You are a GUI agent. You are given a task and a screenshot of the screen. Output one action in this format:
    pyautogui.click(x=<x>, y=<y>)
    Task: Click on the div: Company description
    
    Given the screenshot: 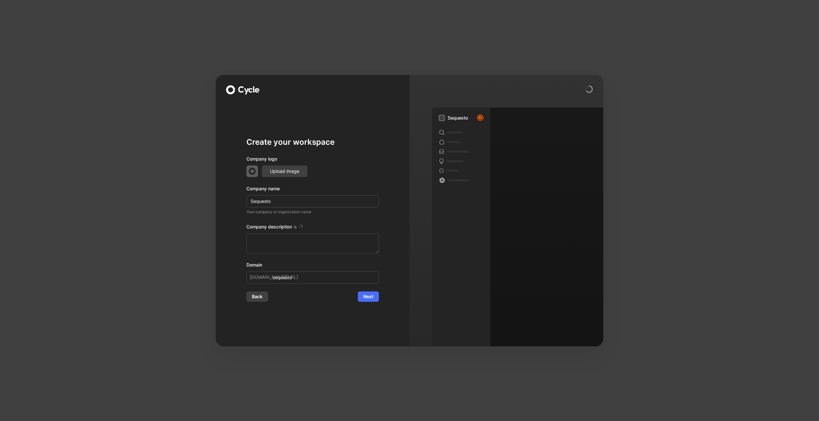 What is the action you would take?
    pyautogui.click(x=313, y=228)
    